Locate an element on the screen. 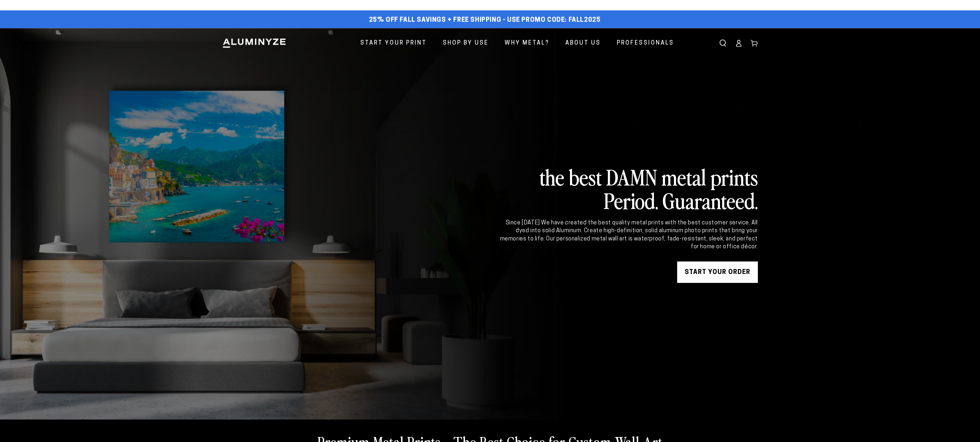 The height and width of the screenshot is (442, 980). span: Start Your Print is located at coordinates (393, 43).